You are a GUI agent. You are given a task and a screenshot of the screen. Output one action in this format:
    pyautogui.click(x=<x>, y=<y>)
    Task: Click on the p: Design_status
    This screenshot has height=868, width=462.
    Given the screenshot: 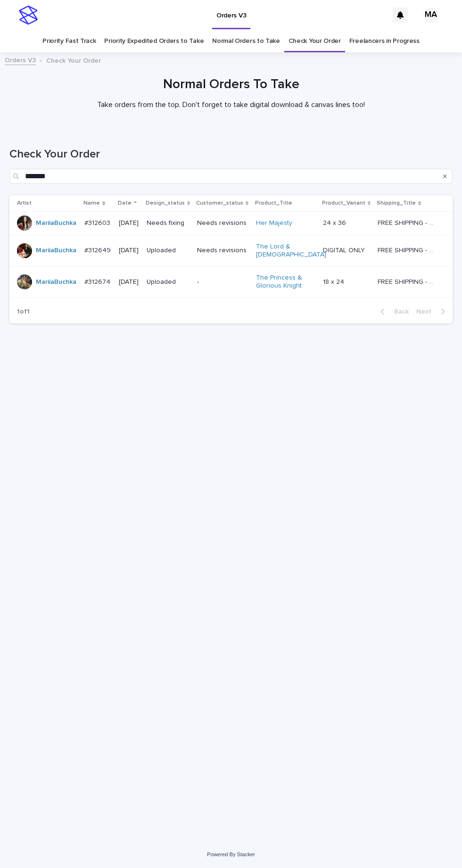 What is the action you would take?
    pyautogui.click(x=165, y=203)
    